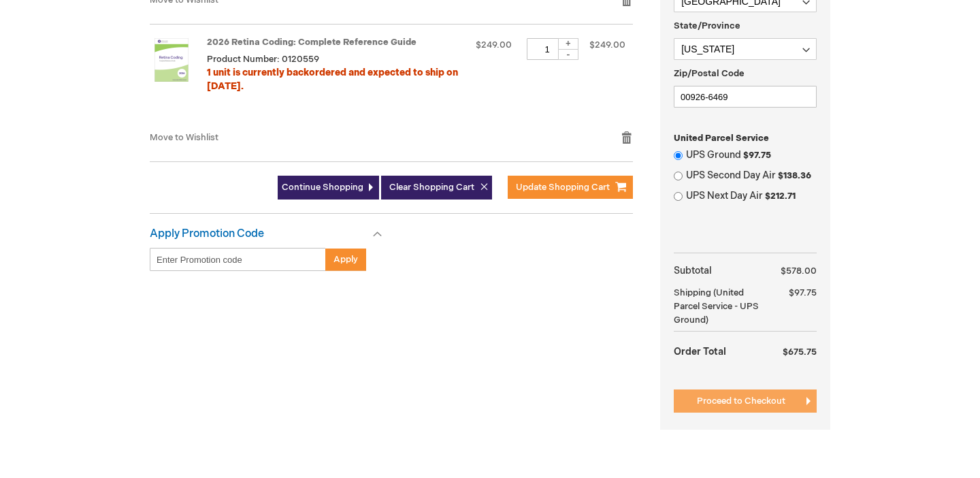 The image size is (980, 478). Describe the element at coordinates (238, 259) in the screenshot. I see `input: Enter Promotion code` at that location.